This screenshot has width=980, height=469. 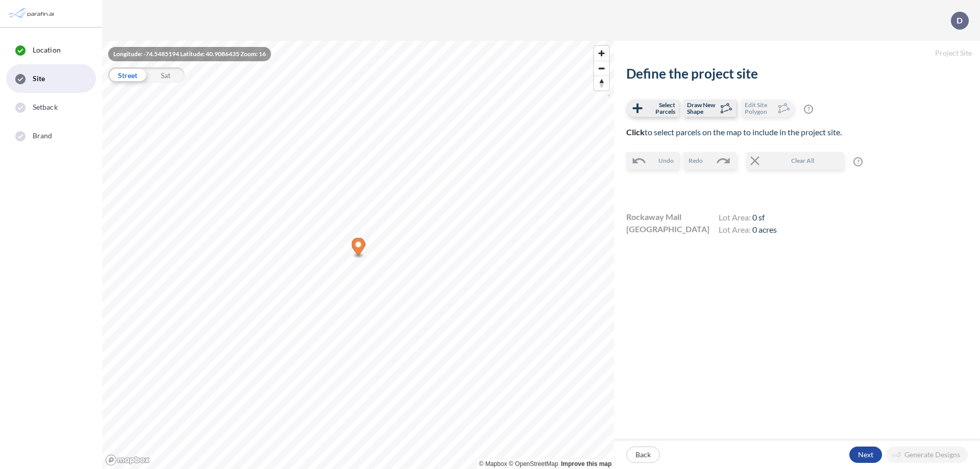 I want to click on button: Next, so click(x=865, y=454).